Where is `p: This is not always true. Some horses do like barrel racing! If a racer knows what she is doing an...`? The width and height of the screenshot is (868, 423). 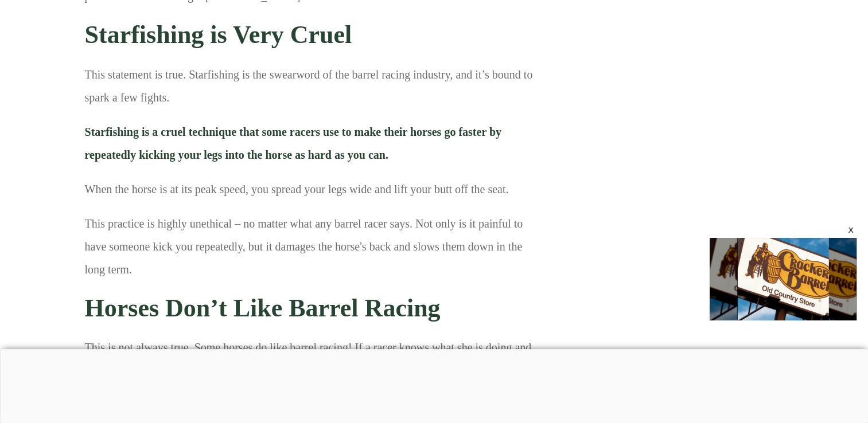 p: This is not always true. Some horses do like barrel racing! If a racer knows what she is doing an... is located at coordinates (313, 376).